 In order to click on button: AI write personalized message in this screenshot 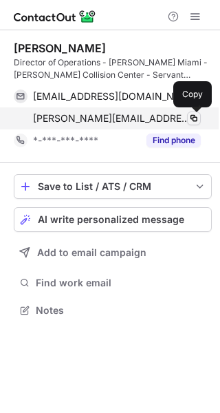, I will do `click(113, 219)`.